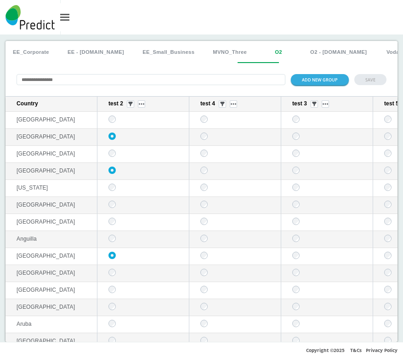 The width and height of the screenshot is (403, 358). What do you see at coordinates (278, 52) in the screenshot?
I see `button: O2` at bounding box center [278, 52].